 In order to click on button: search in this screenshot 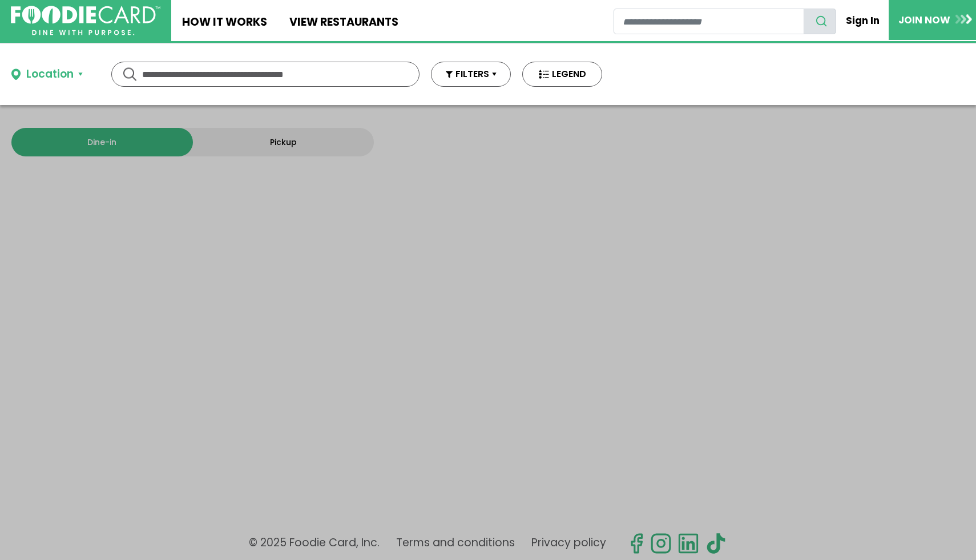, I will do `click(820, 21)`.